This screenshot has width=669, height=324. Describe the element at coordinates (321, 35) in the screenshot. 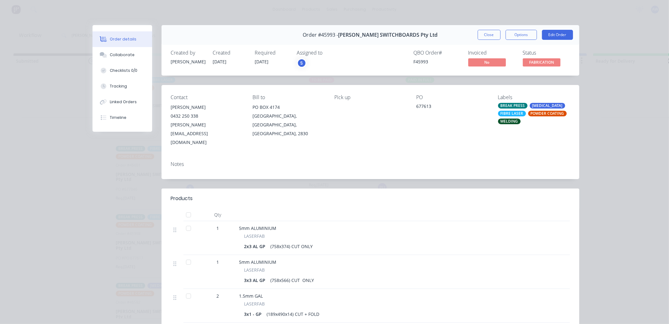

I see `span: Order #45993 -` at that location.